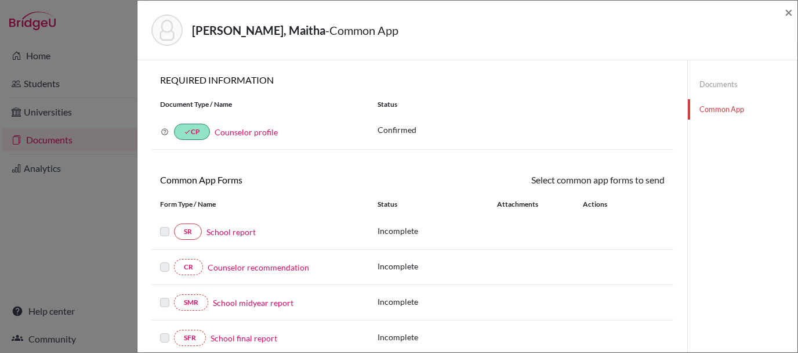 The height and width of the screenshot is (353, 798). What do you see at coordinates (187, 132) in the screenshot?
I see `i: done` at bounding box center [187, 132].